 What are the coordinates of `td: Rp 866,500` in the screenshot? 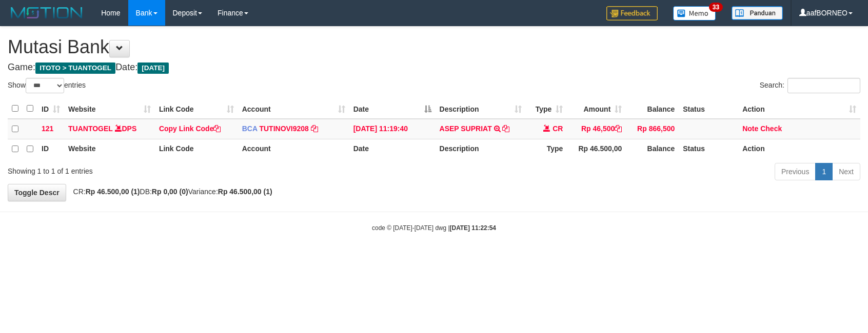 It's located at (652, 129).